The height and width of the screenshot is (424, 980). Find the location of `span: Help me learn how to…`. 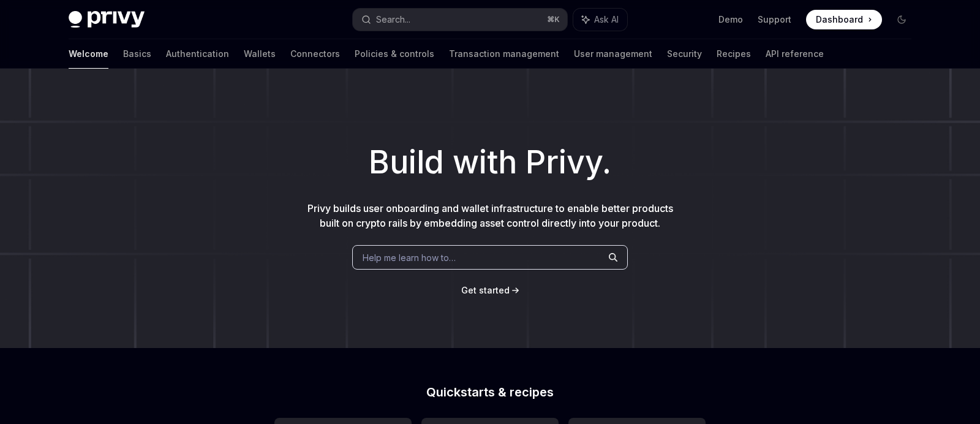

span: Help me learn how to… is located at coordinates (410, 257).